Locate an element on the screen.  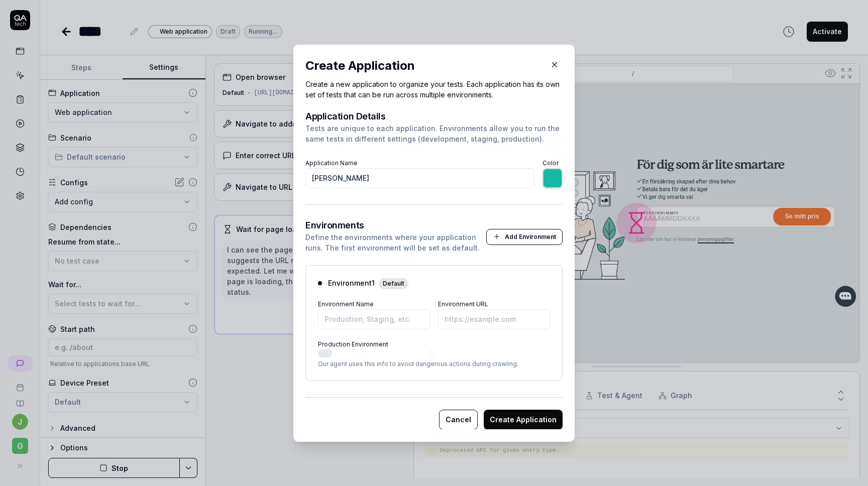
input: https://example.com is located at coordinates (494, 319).